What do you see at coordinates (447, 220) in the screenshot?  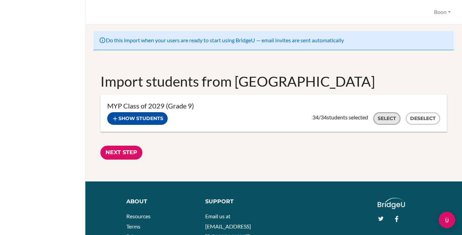 I see `div: Open Intercom Messenger` at bounding box center [447, 220].